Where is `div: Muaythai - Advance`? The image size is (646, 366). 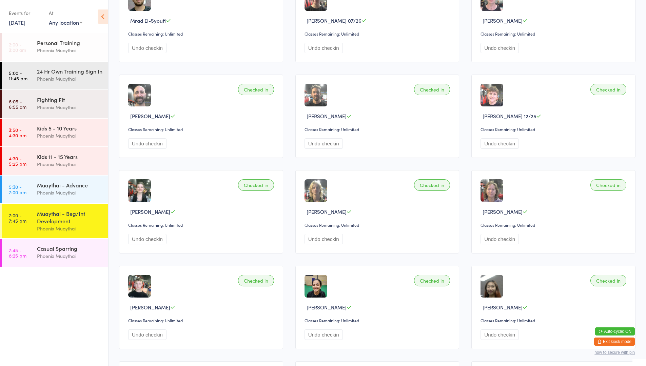 div: Muaythai - Advance is located at coordinates (70, 185).